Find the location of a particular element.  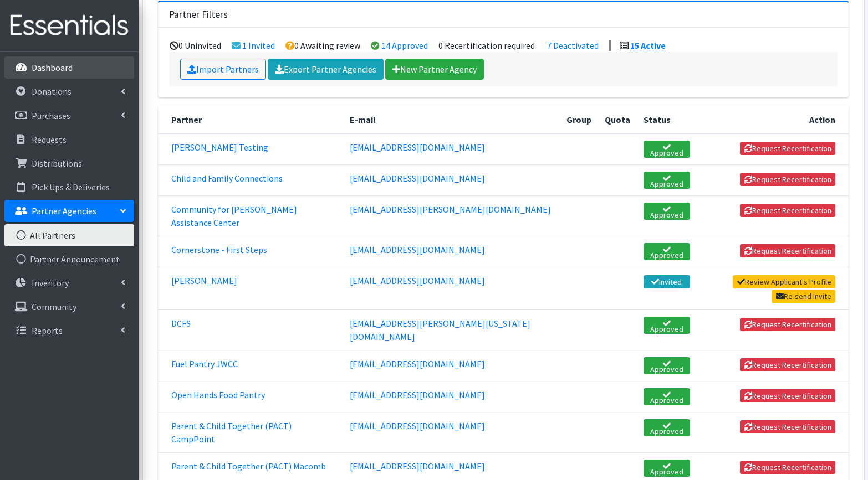

a: Inventory is located at coordinates (69, 283).